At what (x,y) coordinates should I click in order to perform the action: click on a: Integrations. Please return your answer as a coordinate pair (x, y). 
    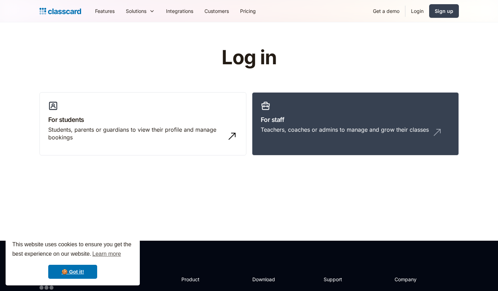
    Looking at the image, I should click on (180, 11).